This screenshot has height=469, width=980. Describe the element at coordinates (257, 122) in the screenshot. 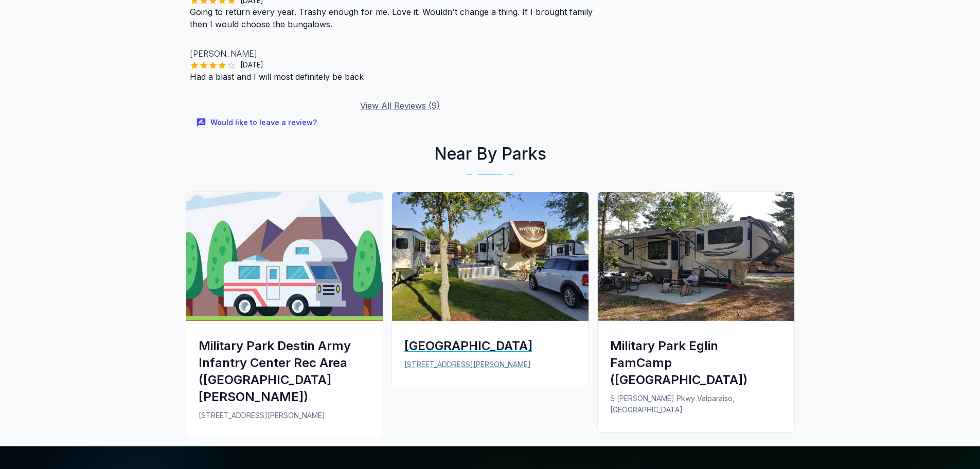

I see `button: Would like to leave a review?` at that location.